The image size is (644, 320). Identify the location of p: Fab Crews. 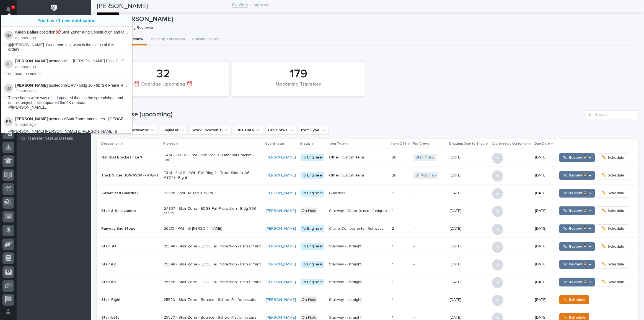
(421, 144).